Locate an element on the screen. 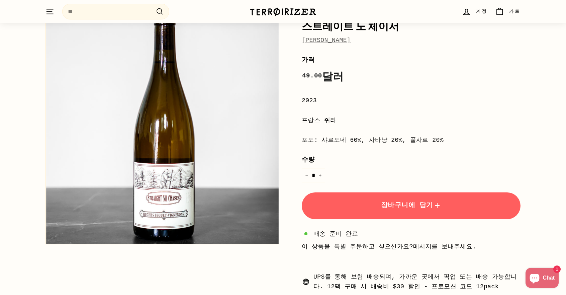 This screenshot has height=295, width=566. font: 포도: 샤르도네 60%, 사바냥 20%, 풀사르 20% is located at coordinates (373, 140).